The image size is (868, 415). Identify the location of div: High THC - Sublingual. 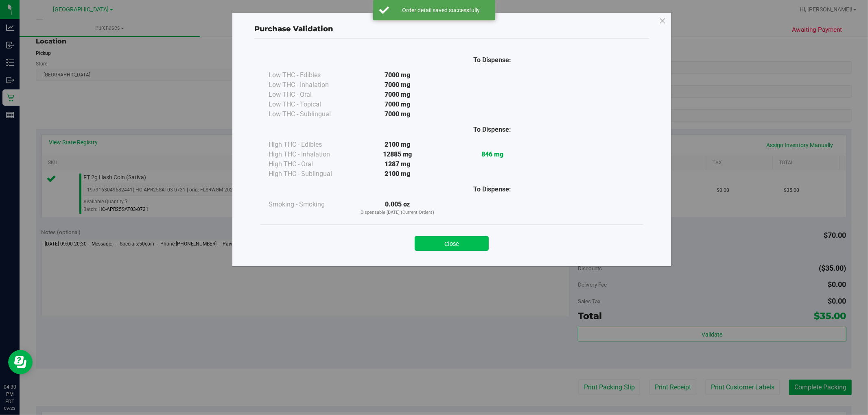
(309, 174).